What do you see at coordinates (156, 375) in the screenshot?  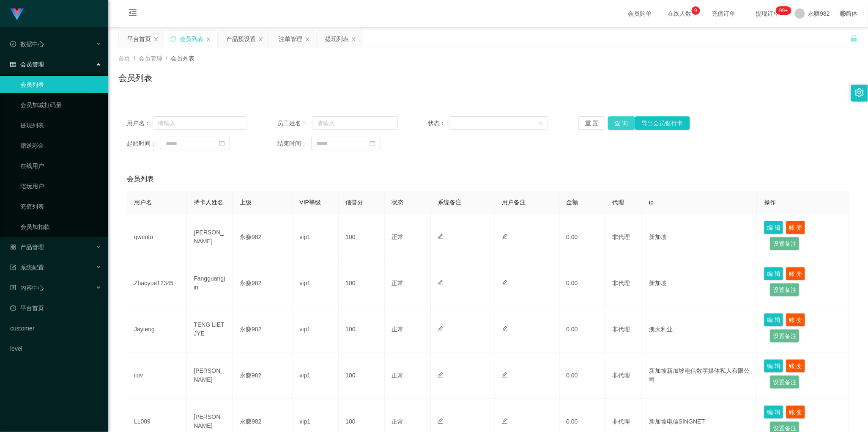 I see `td: iluv` at bounding box center [156, 375].